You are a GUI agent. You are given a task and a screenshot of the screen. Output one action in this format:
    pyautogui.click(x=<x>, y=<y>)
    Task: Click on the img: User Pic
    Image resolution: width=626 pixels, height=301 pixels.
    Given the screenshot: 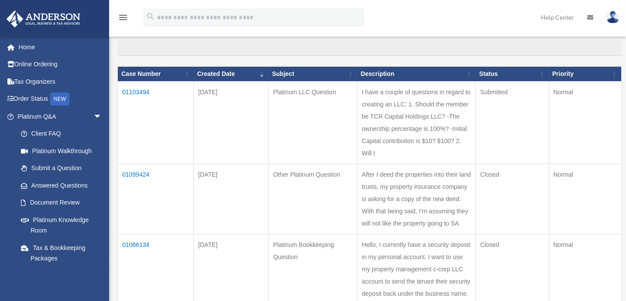 What is the action you would take?
    pyautogui.click(x=613, y=17)
    